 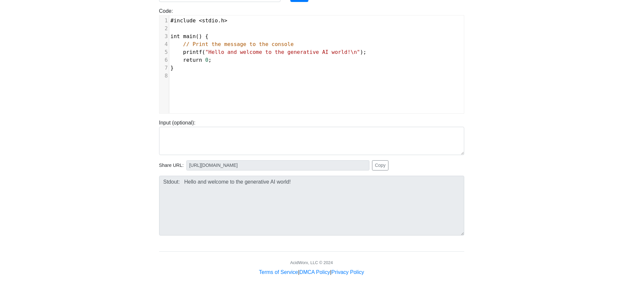 What do you see at coordinates (223, 20) in the screenshot?
I see `span: h` at bounding box center [223, 20].